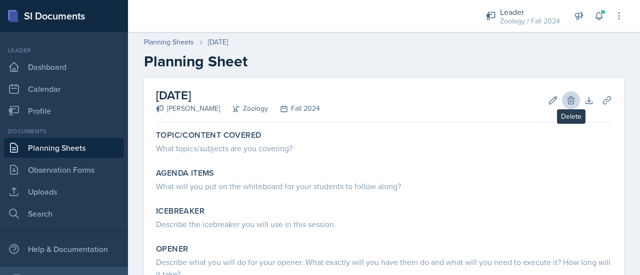 This screenshot has height=275, width=640. I want to click on a: Calendar, so click(64, 89).